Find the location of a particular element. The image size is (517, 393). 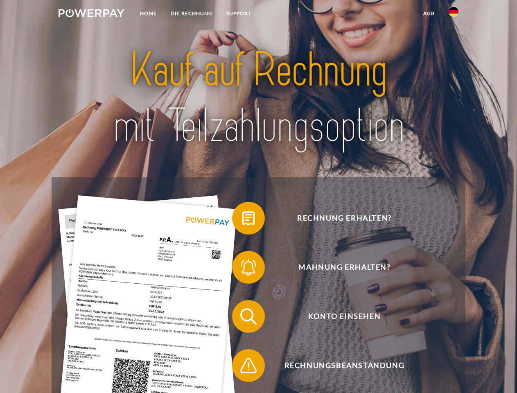

img: logo-powerpay-white.svg is located at coordinates (91, 13).